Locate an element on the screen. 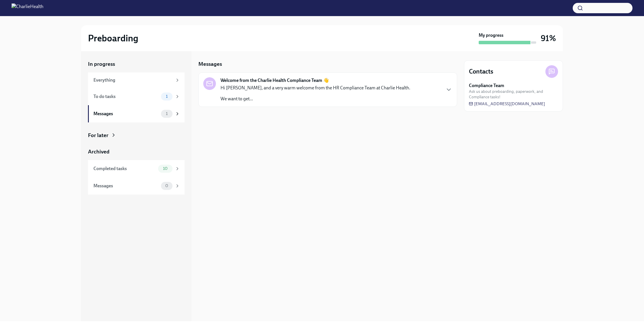  a: Messages0 is located at coordinates (136, 186).